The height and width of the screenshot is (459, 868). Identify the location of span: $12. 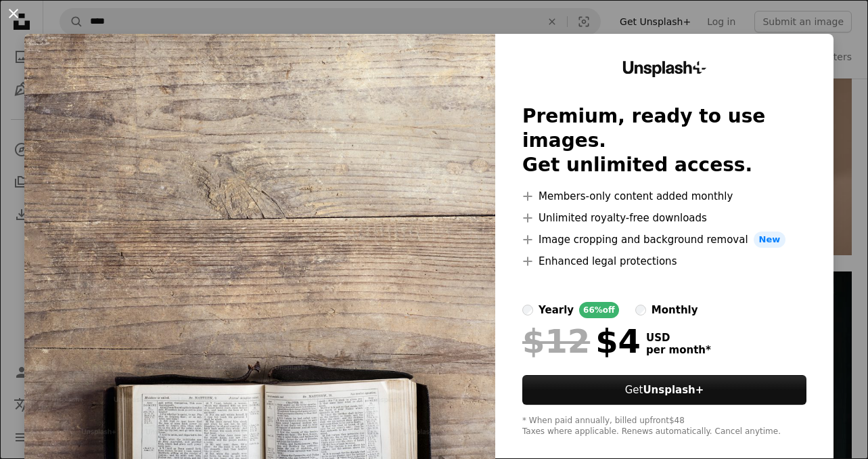
(556, 341).